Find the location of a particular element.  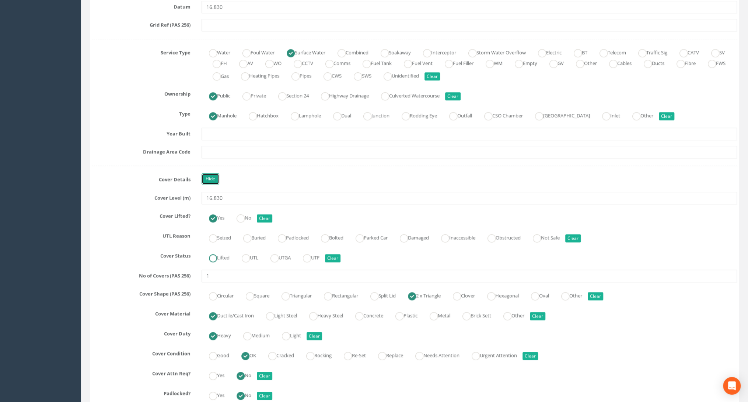

label: Plastic is located at coordinates (403, 314).